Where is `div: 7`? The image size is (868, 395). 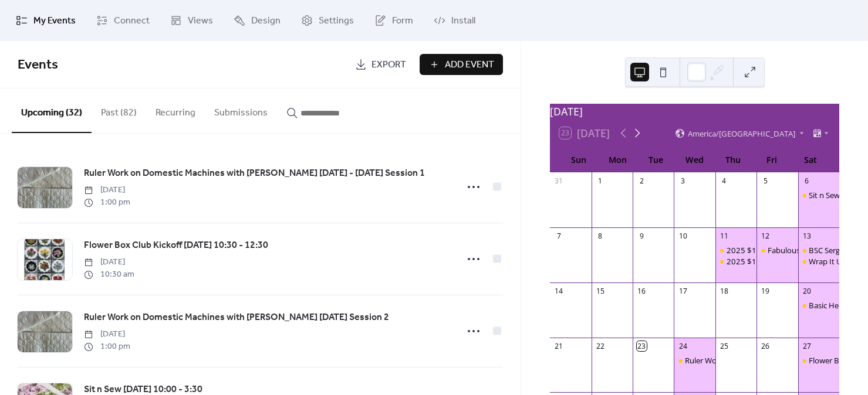 div: 7 is located at coordinates (559, 236).